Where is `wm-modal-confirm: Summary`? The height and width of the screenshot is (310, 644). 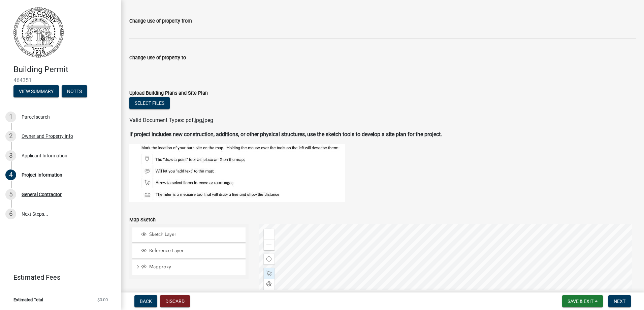 wm-modal-confirm: Summary is located at coordinates (36, 92).